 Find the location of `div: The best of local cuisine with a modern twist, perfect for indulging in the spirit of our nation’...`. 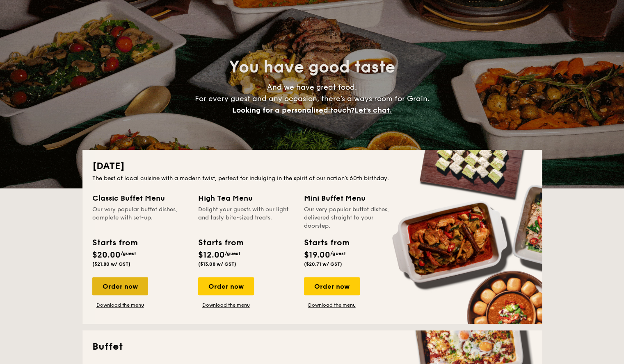

div: The best of local cuisine with a modern twist, perfect for indulging in the spirit of our nation’... is located at coordinates (312, 178).